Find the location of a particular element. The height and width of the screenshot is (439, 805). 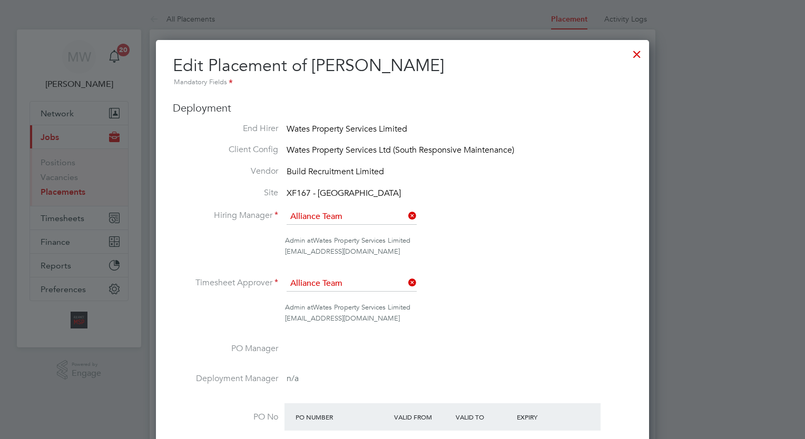

label: Timesheet Approver is located at coordinates (225, 283).